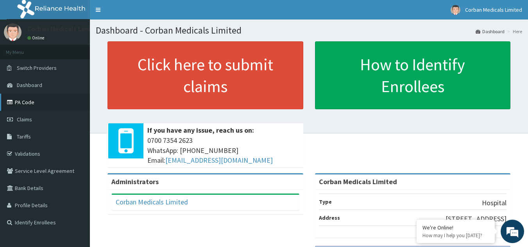  What do you see at coordinates (309, 30) in the screenshot?
I see `h1: Dashboard - Corban Medicals Limited` at bounding box center [309, 30].